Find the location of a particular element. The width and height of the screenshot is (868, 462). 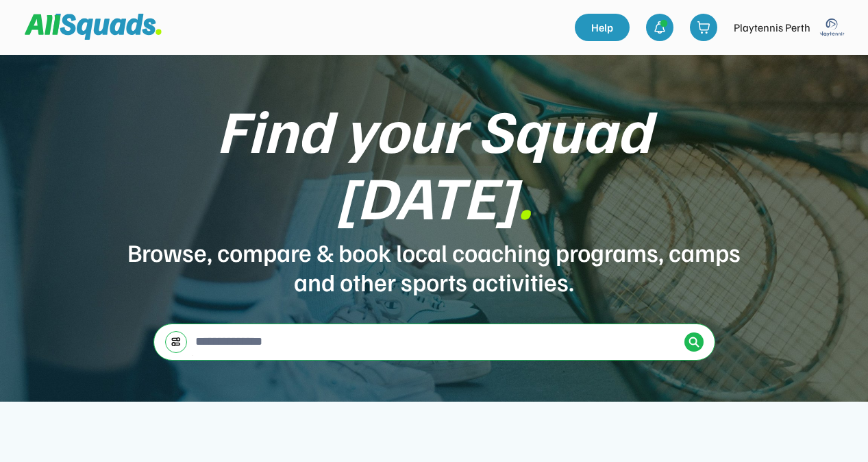

img: Squad%20Logo.svg is located at coordinates (93, 27).